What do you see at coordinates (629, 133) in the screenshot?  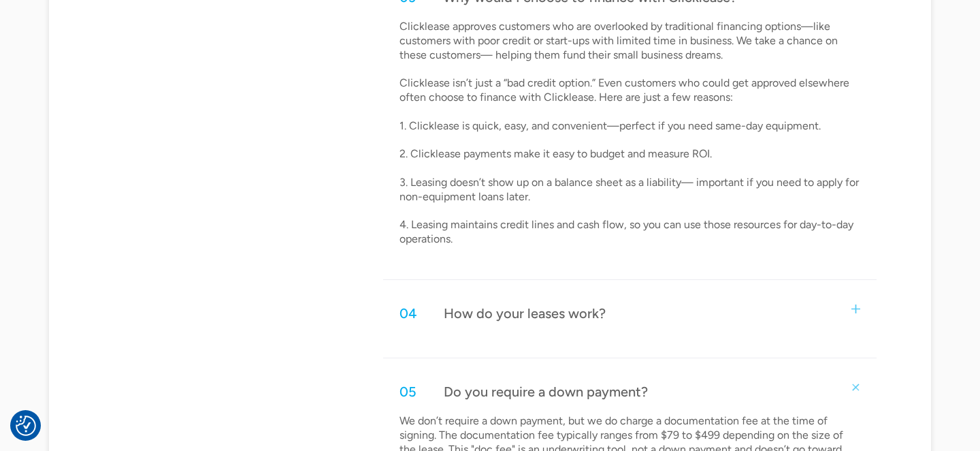 I see `p: Clicklease approves customers who are overlooked by traditional financing options—like customers ...` at bounding box center [629, 133].